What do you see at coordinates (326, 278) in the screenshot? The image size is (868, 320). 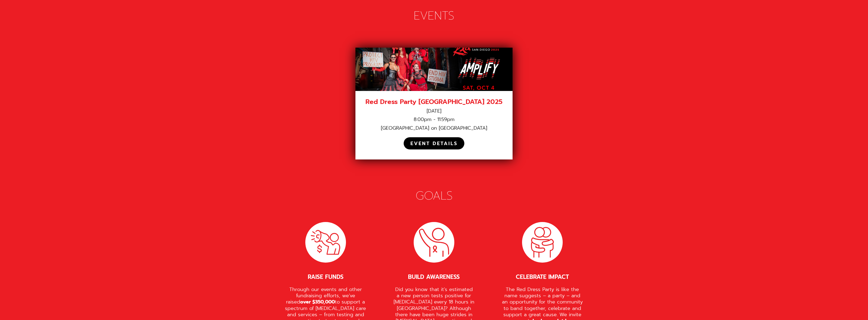 I see `div: RAISE FUNDS` at bounding box center [326, 278].